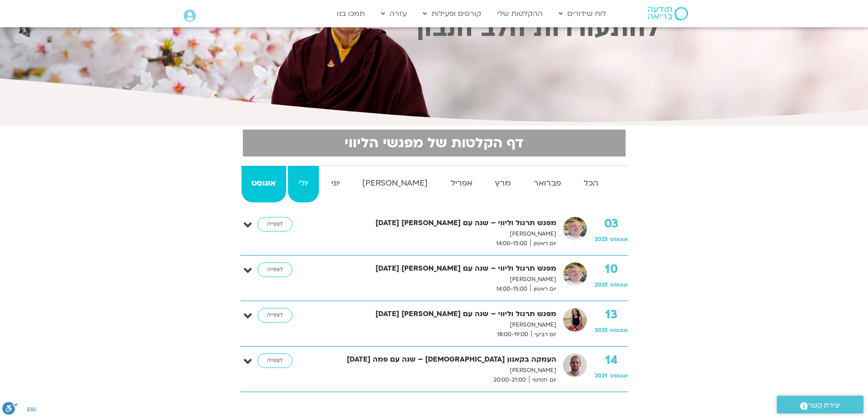 This screenshot has width=868, height=418. I want to click on a: תמכו בנו, so click(351, 14).